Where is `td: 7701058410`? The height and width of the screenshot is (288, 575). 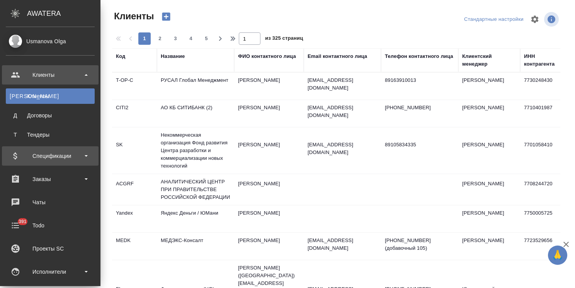
td: 7701058410 is located at coordinates (542, 151).